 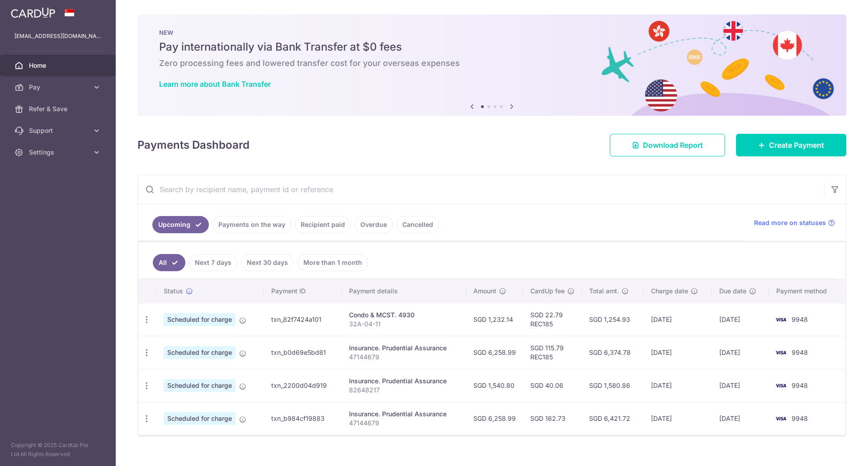 I want to click on h4: Payments Dashboard, so click(x=193, y=145).